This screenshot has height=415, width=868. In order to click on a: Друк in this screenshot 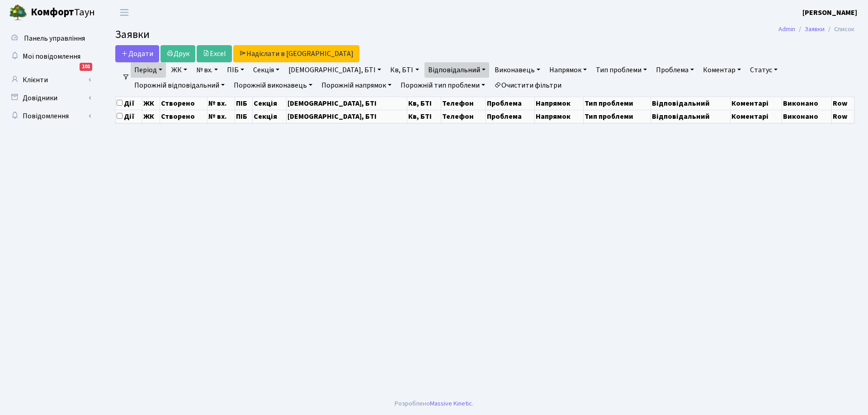, I will do `click(178, 54)`.